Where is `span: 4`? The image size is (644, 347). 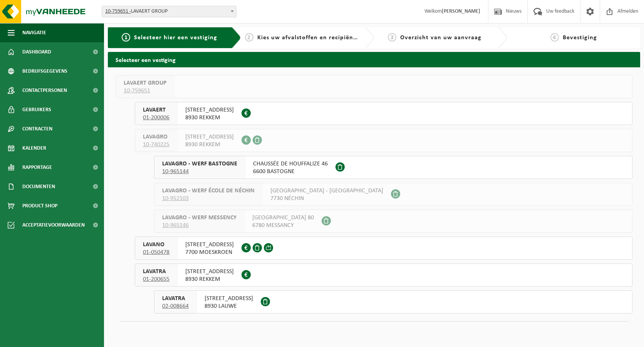
span: 4 is located at coordinates (555, 37).